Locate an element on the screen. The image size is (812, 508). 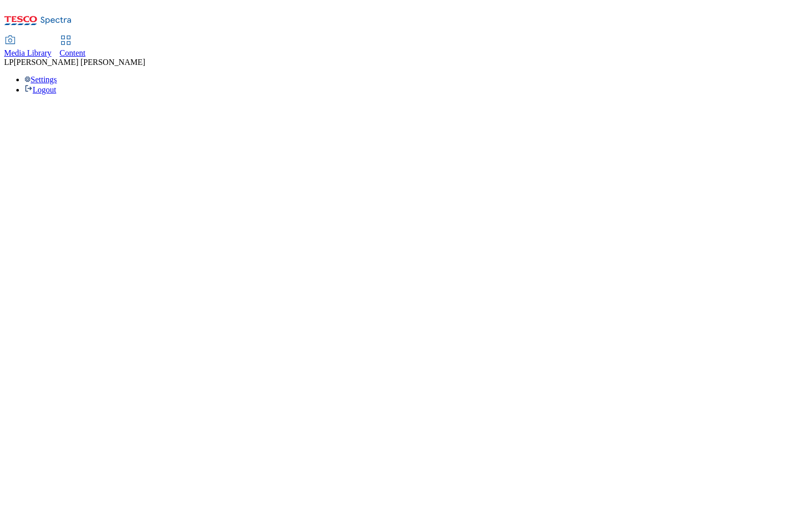
a: Settings is located at coordinates (41, 79).